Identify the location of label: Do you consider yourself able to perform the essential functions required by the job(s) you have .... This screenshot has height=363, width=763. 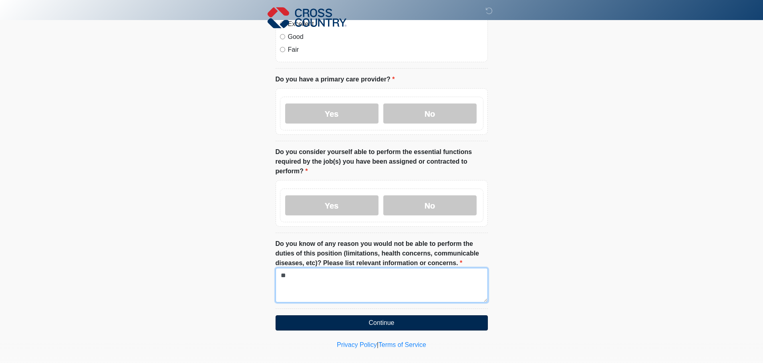
(382, 161).